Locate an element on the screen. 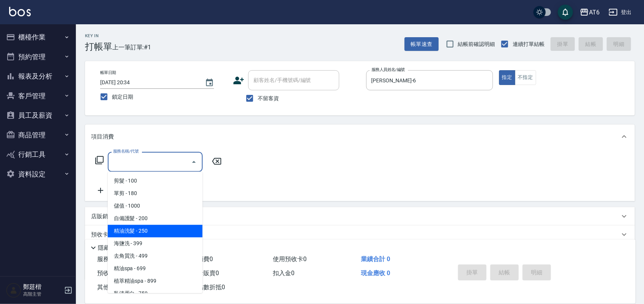 This screenshot has width=644, height=304. span: 使用預收卡 0 is located at coordinates (290, 259).